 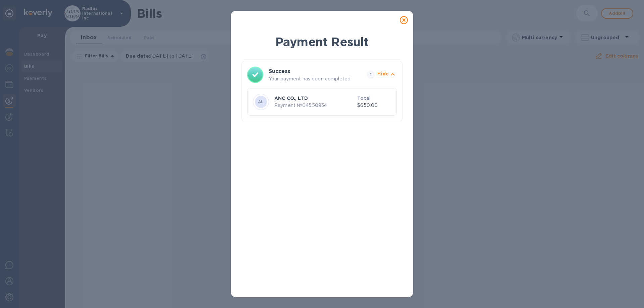 I want to click on button: Hide, so click(x=387, y=75).